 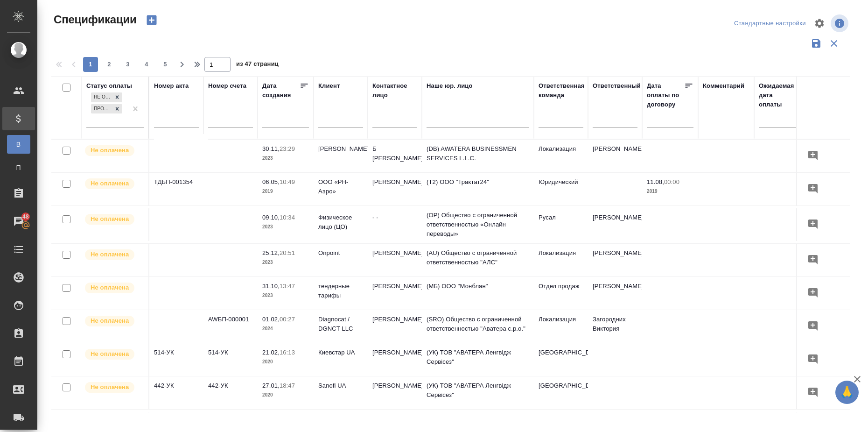 I want to click on div: Номер счета, so click(x=227, y=86).